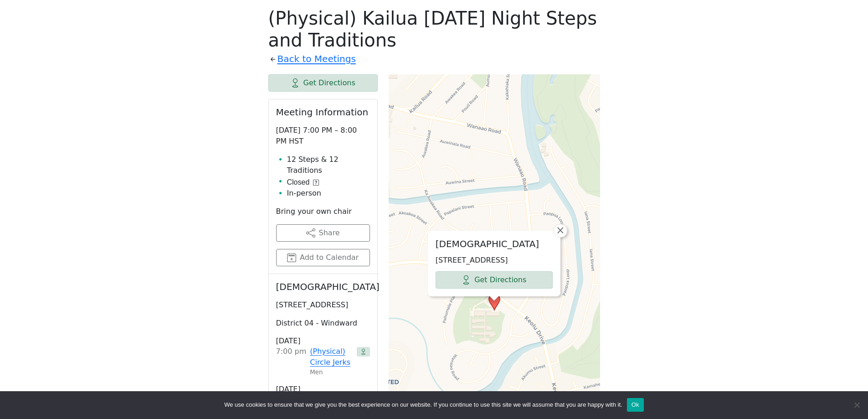  What do you see at coordinates (635, 404) in the screenshot?
I see `button: Ok` at bounding box center [635, 404].